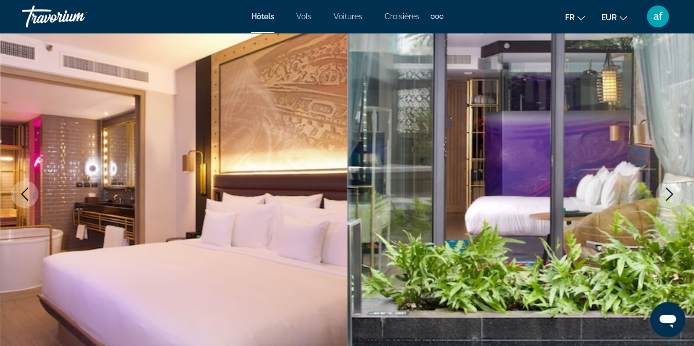 The width and height of the screenshot is (694, 346). What do you see at coordinates (304, 16) in the screenshot?
I see `a: Vols` at bounding box center [304, 16].